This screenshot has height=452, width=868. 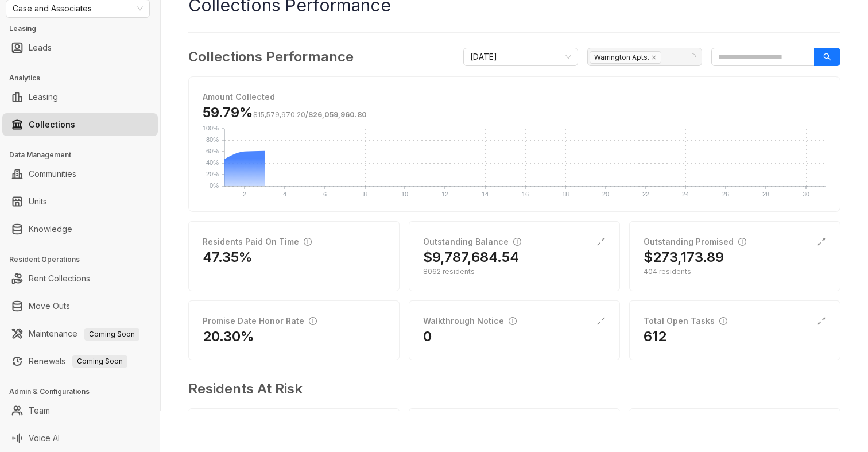 What do you see at coordinates (39, 411) in the screenshot?
I see `a: Team` at bounding box center [39, 411].